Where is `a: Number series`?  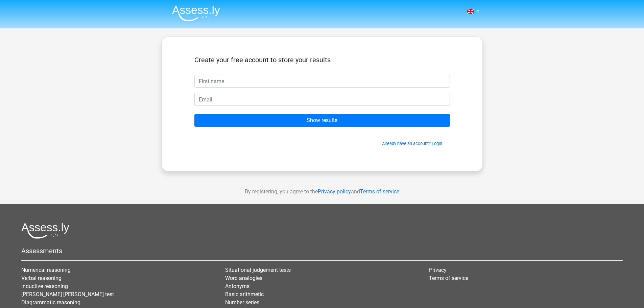
a: Number series is located at coordinates (242, 302).